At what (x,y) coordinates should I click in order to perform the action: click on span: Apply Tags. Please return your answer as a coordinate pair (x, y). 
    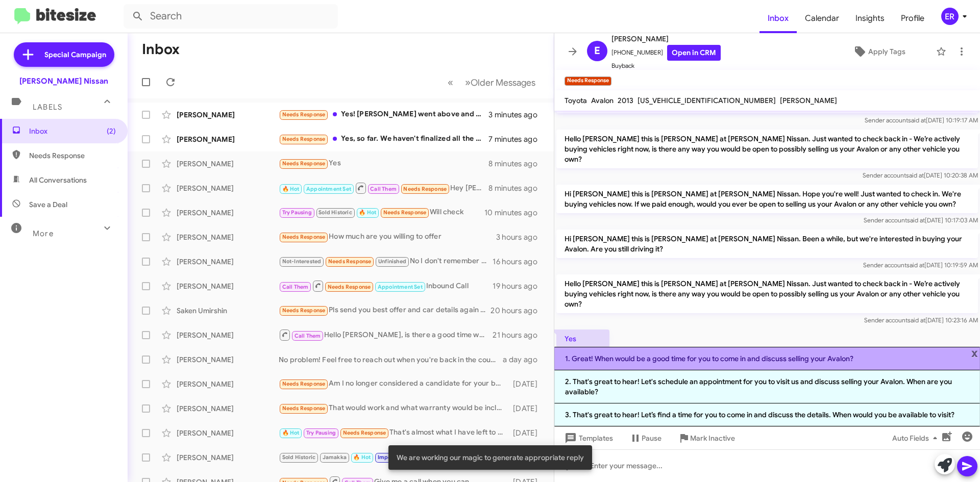
    Looking at the image, I should click on (887, 51).